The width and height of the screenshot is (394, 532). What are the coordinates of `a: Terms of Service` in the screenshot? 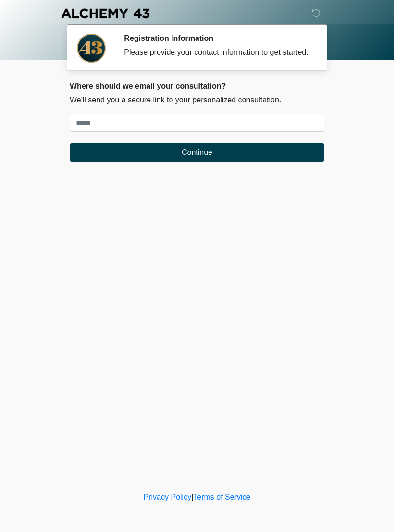 It's located at (222, 497).